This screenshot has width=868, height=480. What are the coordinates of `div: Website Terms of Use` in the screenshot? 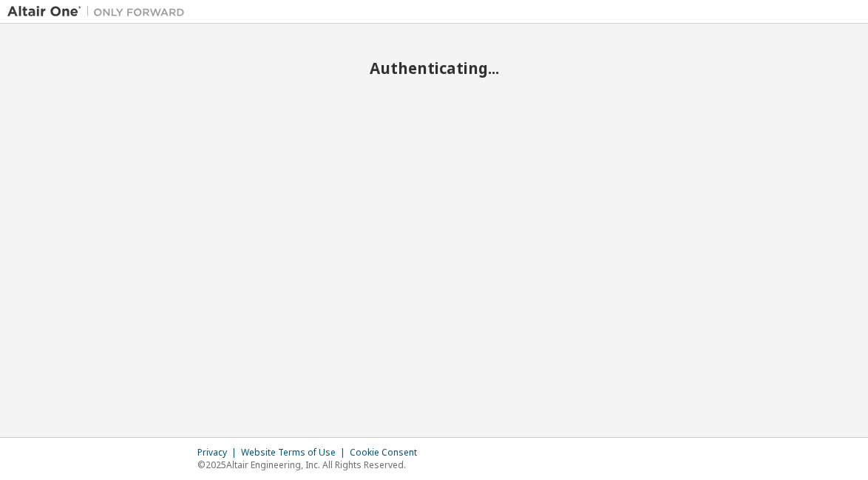 It's located at (295, 452).